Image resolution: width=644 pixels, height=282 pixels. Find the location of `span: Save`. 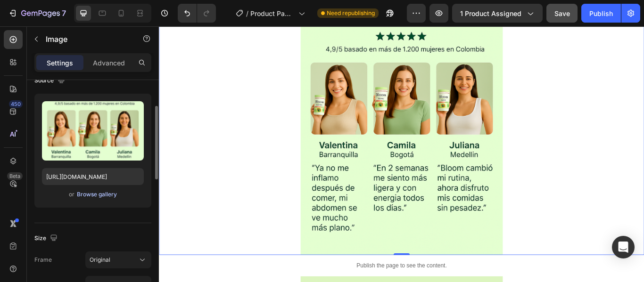

span: Save is located at coordinates (562, 13).